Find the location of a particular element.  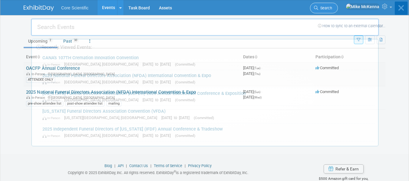

a: 2025 National Funeral Directors Association (NFDA) International Convention & Expo In-Person [GEO... is located at coordinates (207, 79).